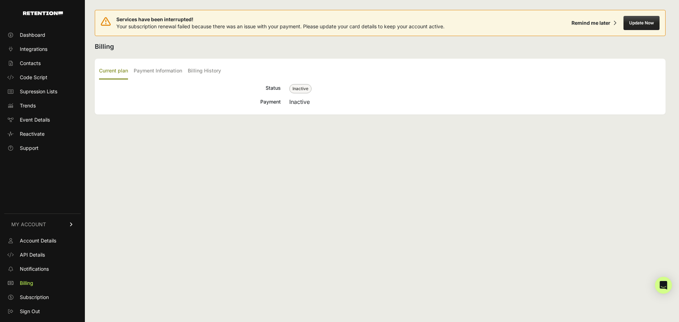 Image resolution: width=679 pixels, height=322 pixels. I want to click on span: Dashboard, so click(33, 35).